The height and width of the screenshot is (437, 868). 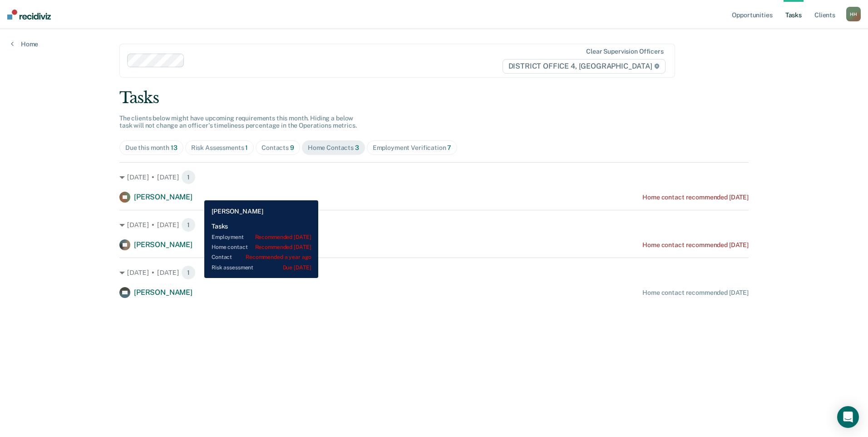 I want to click on a: Home, so click(x=25, y=44).